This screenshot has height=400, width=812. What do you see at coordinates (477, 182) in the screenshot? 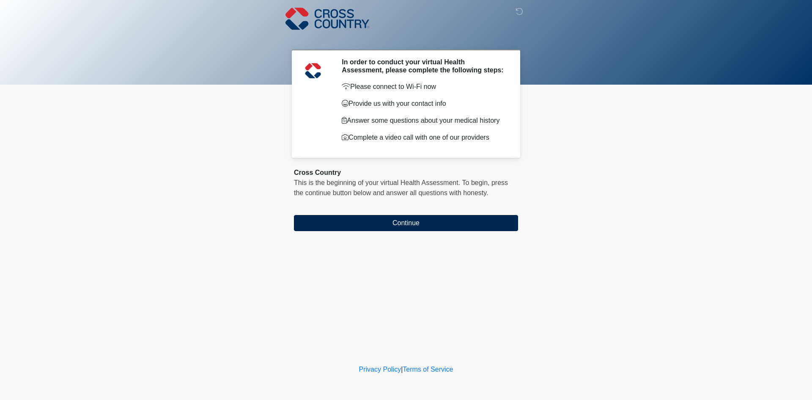
I see `span: To begin,` at bounding box center [477, 182].